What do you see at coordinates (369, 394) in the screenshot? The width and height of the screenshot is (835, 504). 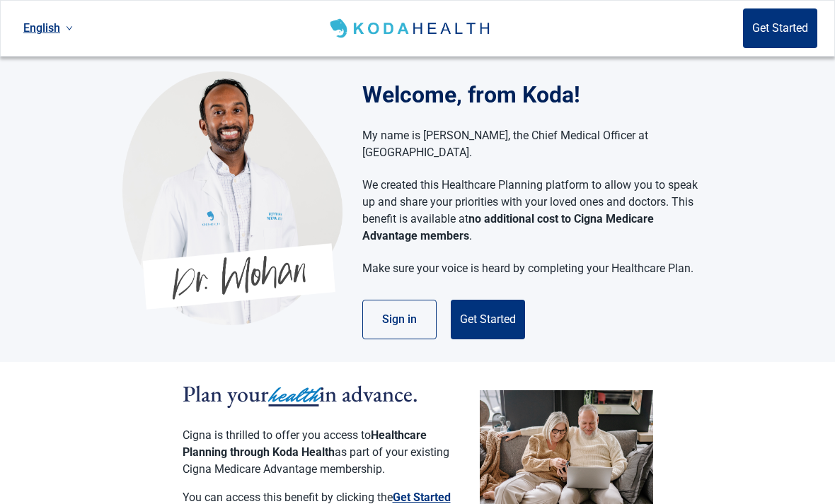 I see `span: in advance.` at bounding box center [369, 394].